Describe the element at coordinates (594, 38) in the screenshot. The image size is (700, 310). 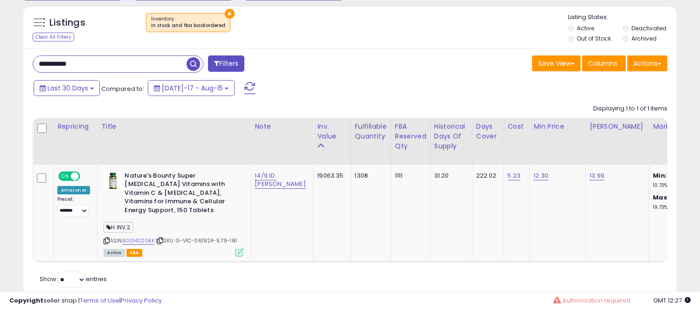
I see `label: Out of Stock` at that location.